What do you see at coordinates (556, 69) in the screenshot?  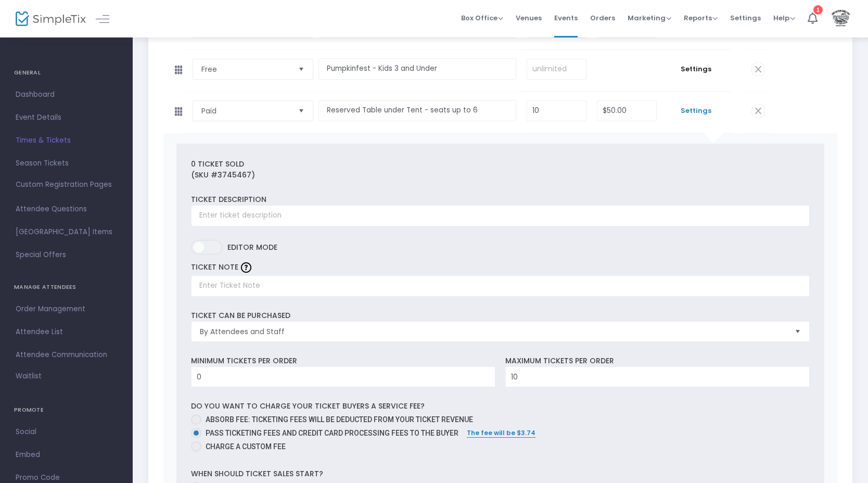 I see `input: unlimited` at bounding box center [556, 69].